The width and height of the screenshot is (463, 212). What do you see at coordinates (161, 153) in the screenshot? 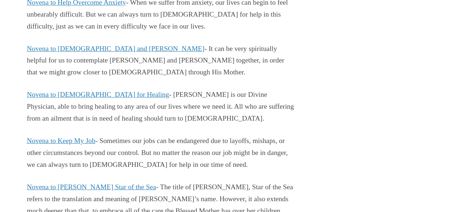
I see `p: - Sometimes our jobs can be endangered due to layoffs, mishaps, or other circumstances beyond our...` at bounding box center [161, 153].